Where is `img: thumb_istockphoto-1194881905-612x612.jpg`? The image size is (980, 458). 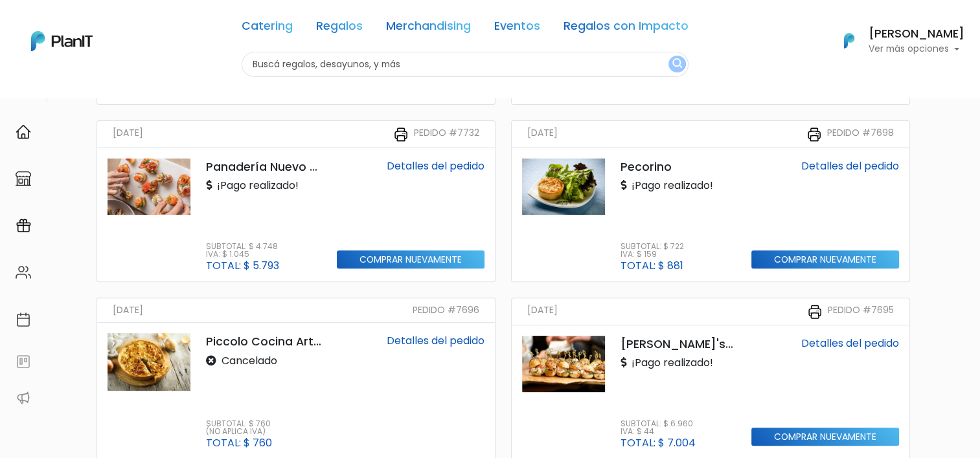
img: thumb_istockphoto-1194881905-612x612.jpg is located at coordinates (563, 186).